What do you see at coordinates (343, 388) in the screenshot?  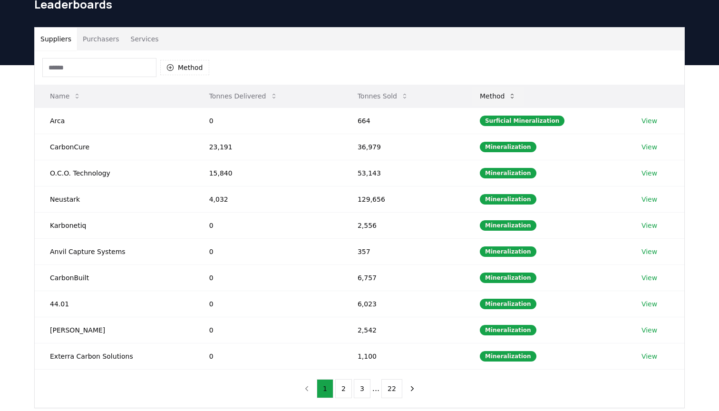 I see `button: 2` at bounding box center [343, 388].